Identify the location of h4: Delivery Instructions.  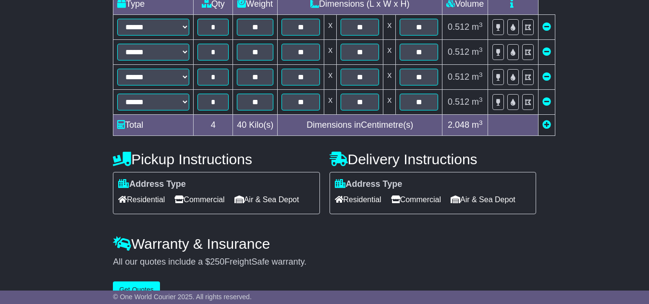
(433, 159).